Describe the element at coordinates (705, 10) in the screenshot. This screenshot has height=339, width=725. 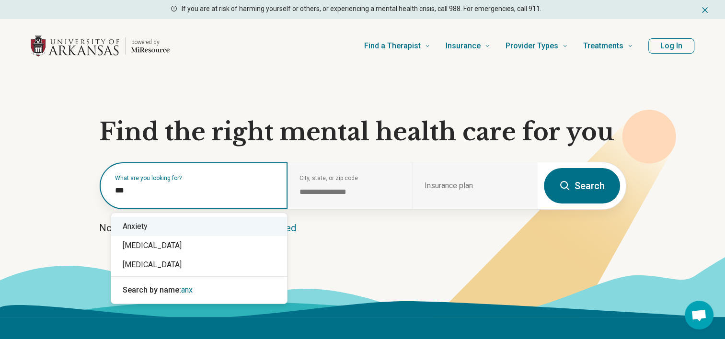
I see `button: Dismiss` at that location.